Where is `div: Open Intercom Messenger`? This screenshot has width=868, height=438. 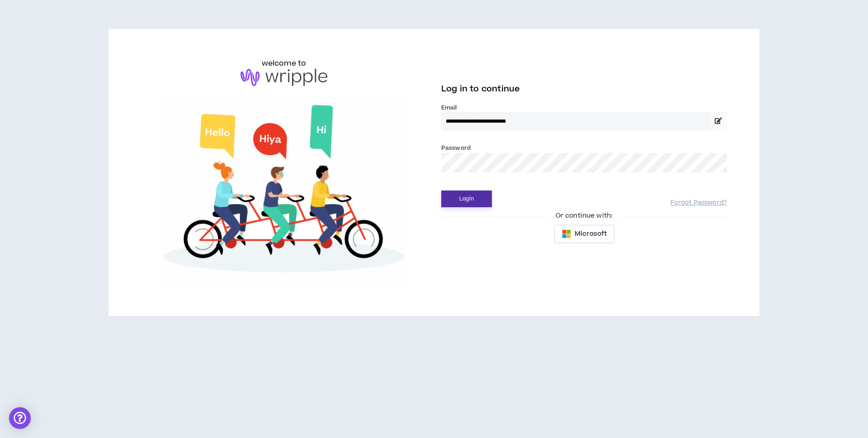 div: Open Intercom Messenger is located at coordinates (20, 418).